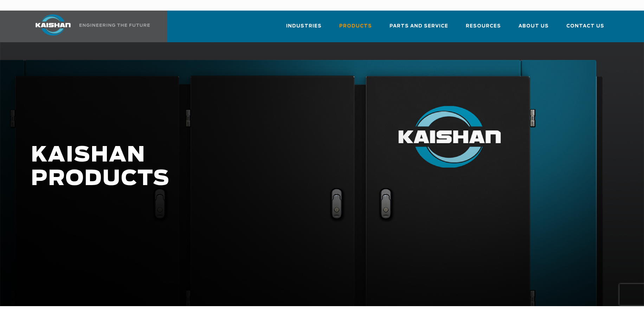  What do you see at coordinates (53, 25) in the screenshot?
I see `img: kaishan logo` at bounding box center [53, 25].